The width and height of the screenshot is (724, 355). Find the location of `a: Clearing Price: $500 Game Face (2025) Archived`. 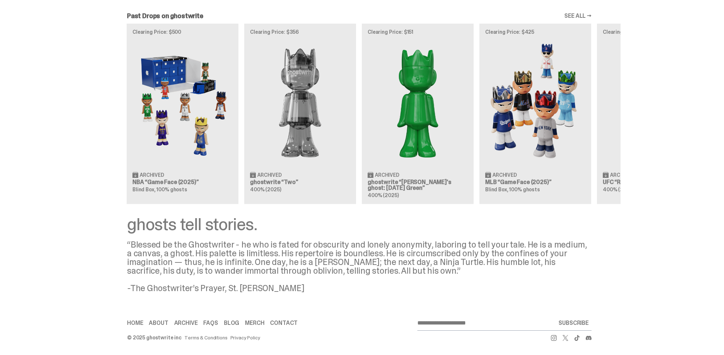

a: Clearing Price: $500 Game Face (2025) Archived is located at coordinates (183, 114).